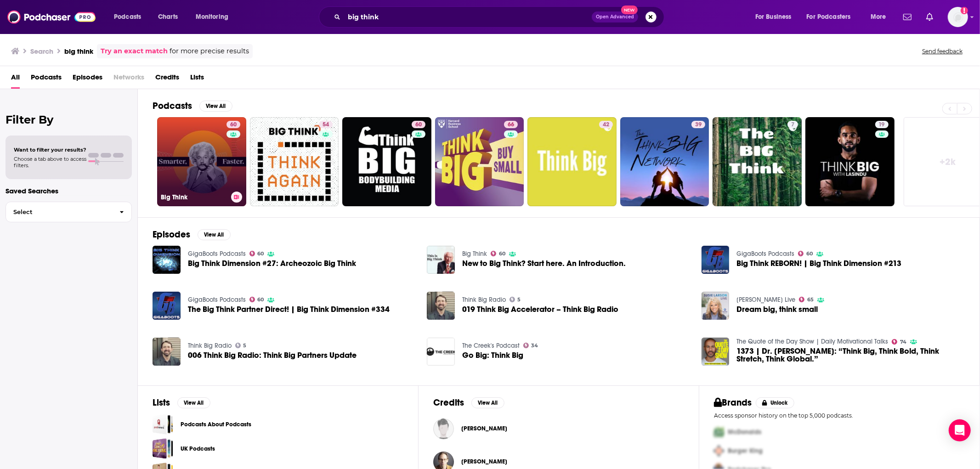 The image size is (980, 469). What do you see at coordinates (69, 212) in the screenshot?
I see `button: Select` at bounding box center [69, 212].